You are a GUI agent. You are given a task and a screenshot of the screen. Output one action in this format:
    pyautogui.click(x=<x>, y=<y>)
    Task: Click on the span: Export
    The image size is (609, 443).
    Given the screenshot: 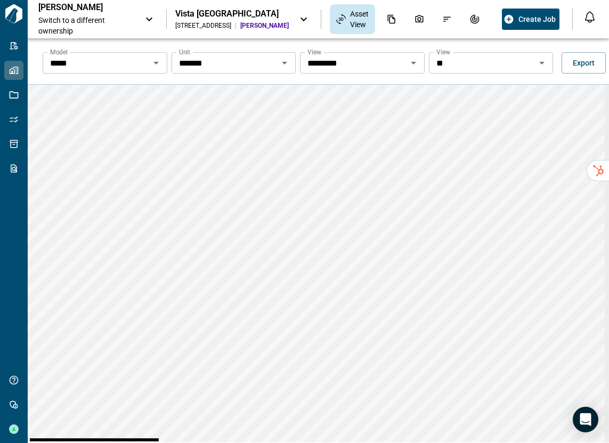 What is the action you would take?
    pyautogui.click(x=584, y=63)
    